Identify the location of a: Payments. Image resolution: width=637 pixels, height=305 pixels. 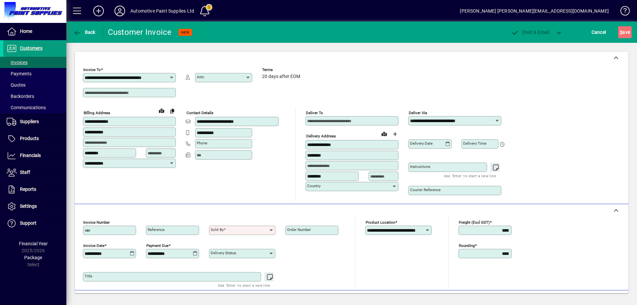
(35, 74).